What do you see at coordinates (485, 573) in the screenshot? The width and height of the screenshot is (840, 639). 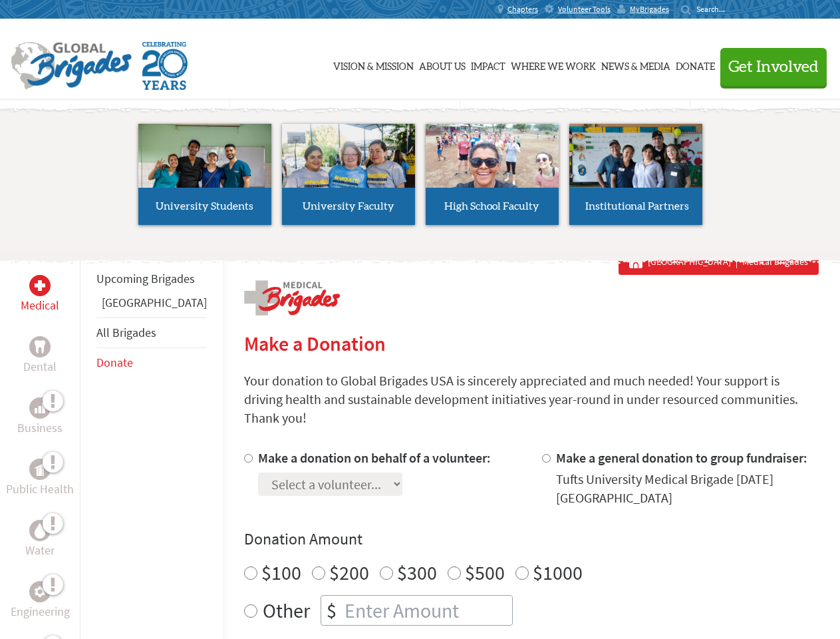 I see `label: $500` at bounding box center [485, 573].